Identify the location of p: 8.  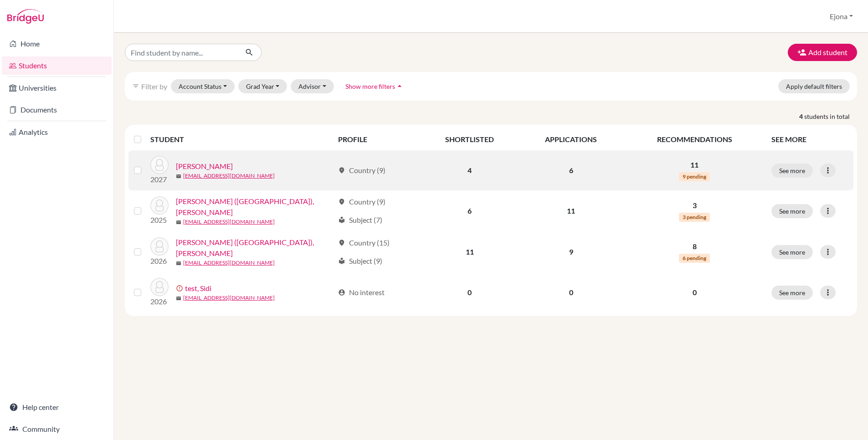
(694, 246).